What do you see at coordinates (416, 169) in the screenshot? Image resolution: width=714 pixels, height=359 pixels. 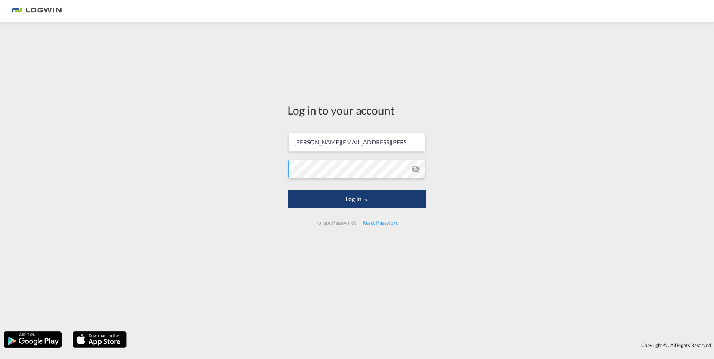 I see `md-icon: icon-eye-off` at bounding box center [416, 169].